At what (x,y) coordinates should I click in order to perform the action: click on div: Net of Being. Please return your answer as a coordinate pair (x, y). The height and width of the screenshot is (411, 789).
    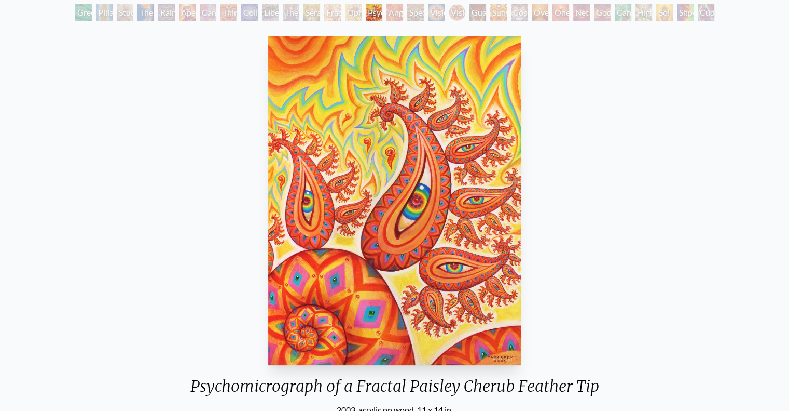
    Looking at the image, I should click on (582, 12).